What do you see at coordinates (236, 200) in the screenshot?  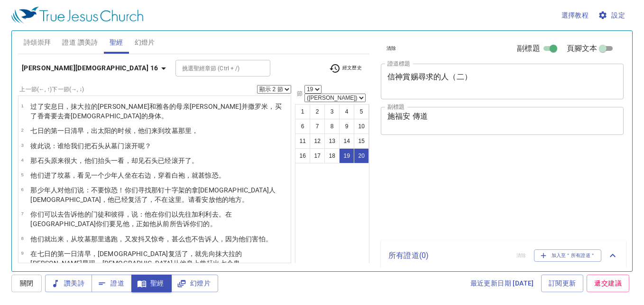 I see `wg846: 的地方` at bounding box center [236, 200].